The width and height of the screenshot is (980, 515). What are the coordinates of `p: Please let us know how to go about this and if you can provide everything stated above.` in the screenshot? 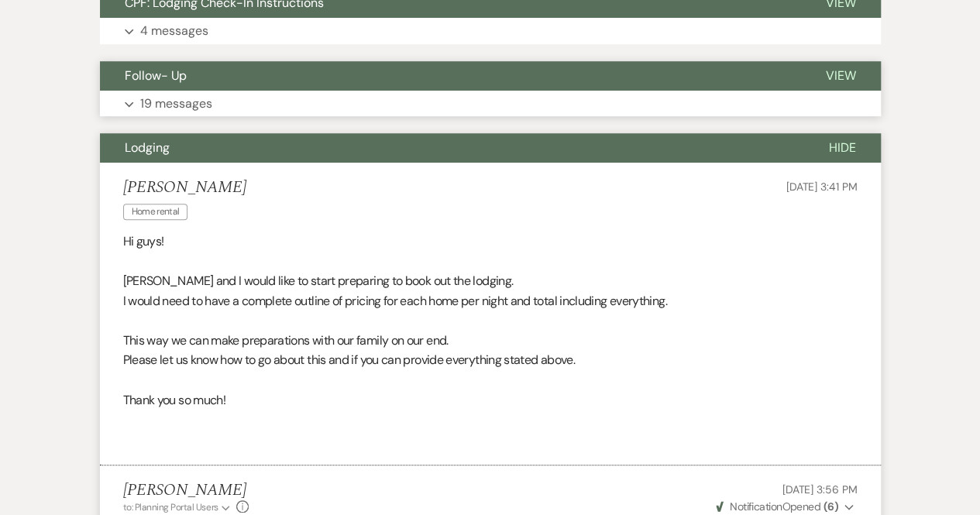 It's located at (490, 360).